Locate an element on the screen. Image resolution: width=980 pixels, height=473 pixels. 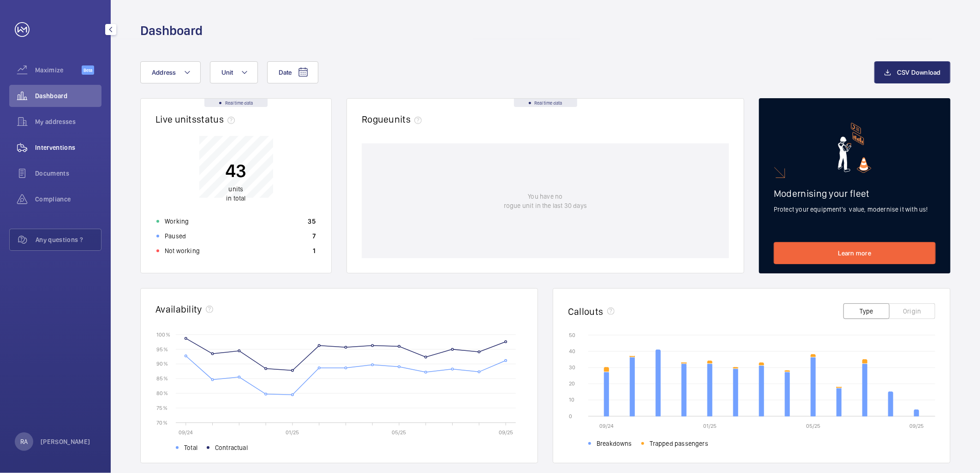
p: in total is located at coordinates (236, 194).